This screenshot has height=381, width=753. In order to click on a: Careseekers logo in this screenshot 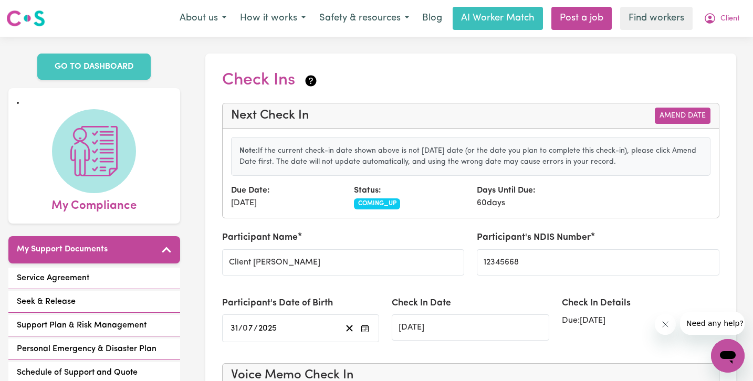, I will do `click(26, 18)`.